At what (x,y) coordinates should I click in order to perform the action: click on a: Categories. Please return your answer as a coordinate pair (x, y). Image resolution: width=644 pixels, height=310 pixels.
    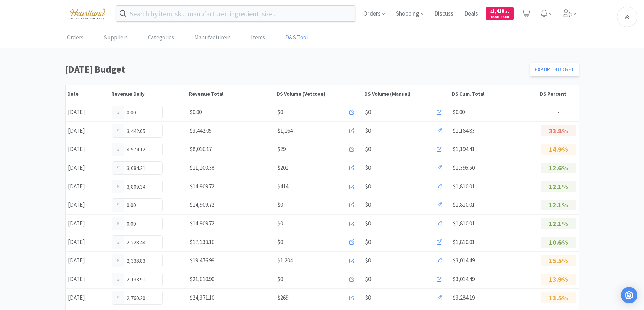
    Looking at the image, I should click on (161, 38).